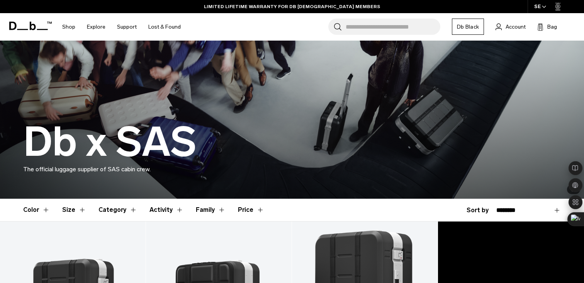 This screenshot has width=584, height=283. What do you see at coordinates (516, 27) in the screenshot?
I see `span: Account` at bounding box center [516, 27].